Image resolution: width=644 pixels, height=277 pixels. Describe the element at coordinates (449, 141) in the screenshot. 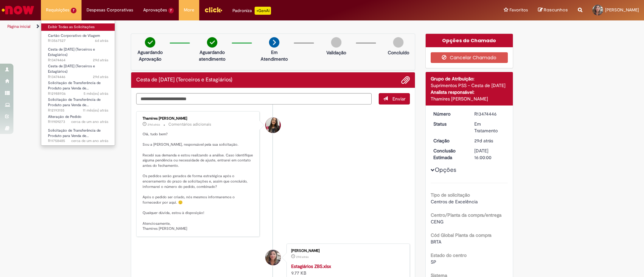

I see `dt: Criação` at that location.